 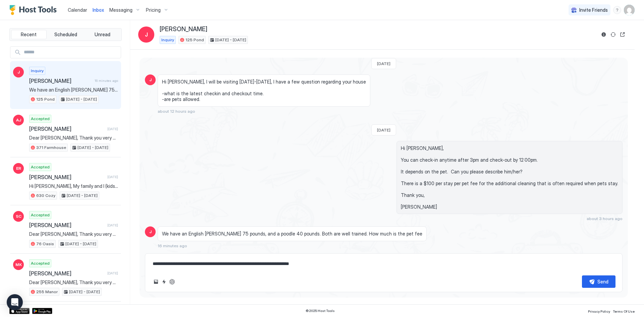 What do you see at coordinates (29, 34) in the screenshot?
I see `span: Recent` at bounding box center [29, 34].